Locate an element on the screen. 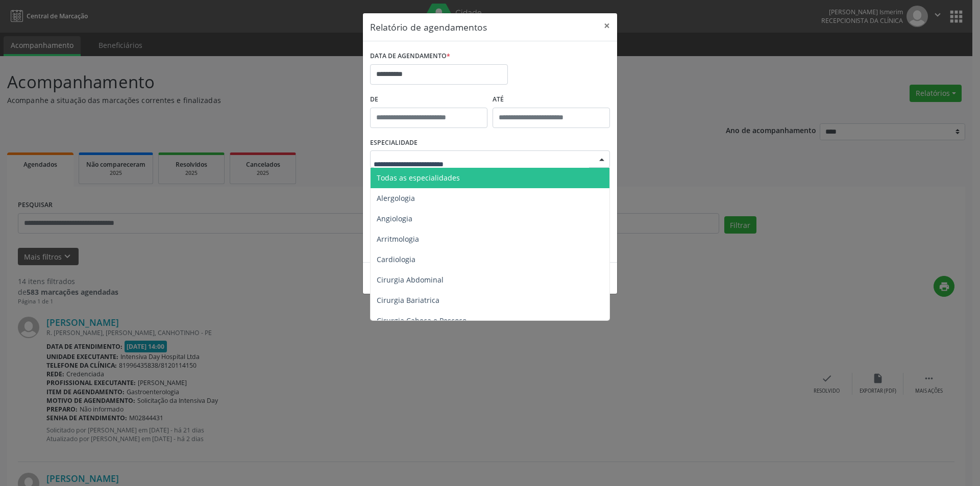 This screenshot has width=980, height=486. label: De is located at coordinates (429, 100).